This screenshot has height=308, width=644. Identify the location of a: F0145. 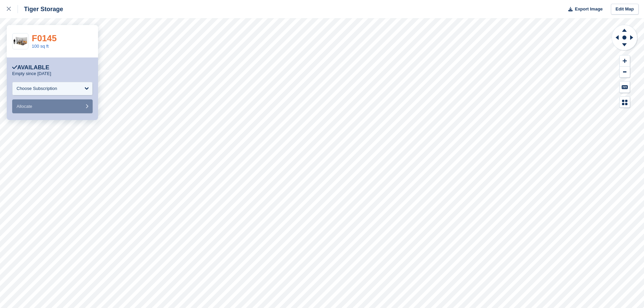
(44, 38).